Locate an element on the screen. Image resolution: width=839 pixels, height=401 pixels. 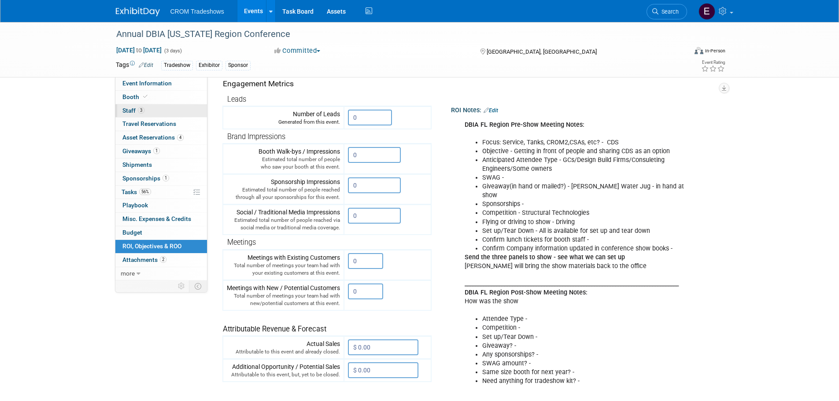
span: Event Information is located at coordinates (147, 83).